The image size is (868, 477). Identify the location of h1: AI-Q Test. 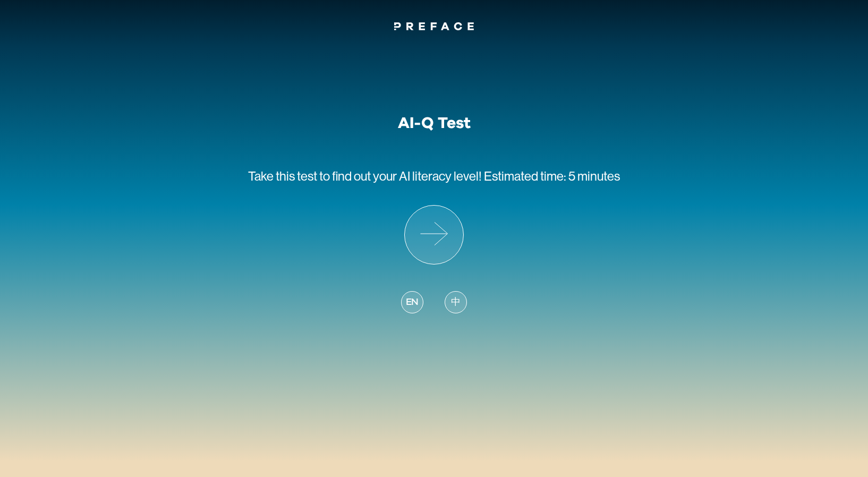
(434, 124).